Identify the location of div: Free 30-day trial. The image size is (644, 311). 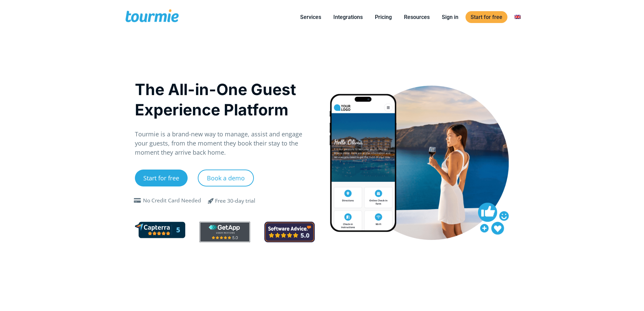
(235, 202).